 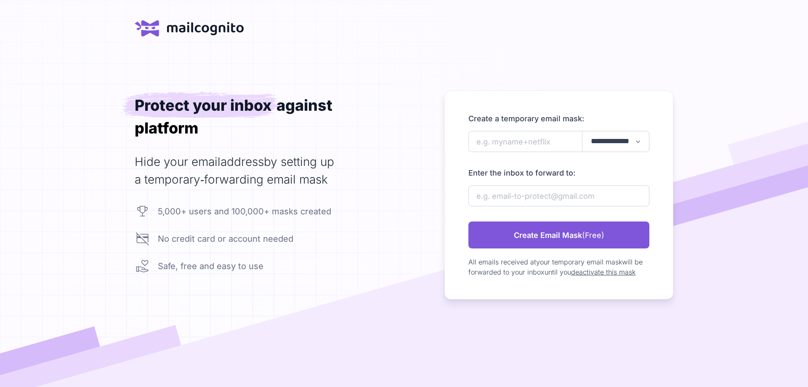 What do you see at coordinates (246, 170) in the screenshot?
I see `h2: Hide your email by setting up a temporary‑forwarding email mask` at bounding box center [246, 170].